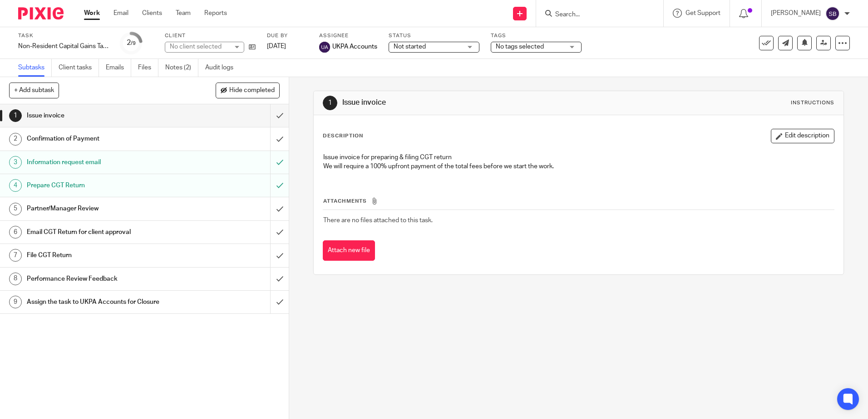 The height and width of the screenshot is (419, 868). What do you see at coordinates (578, 166) in the screenshot?
I see `p: We will require a 100% upfront payment of the total fees before we start the work.` at bounding box center [578, 166].